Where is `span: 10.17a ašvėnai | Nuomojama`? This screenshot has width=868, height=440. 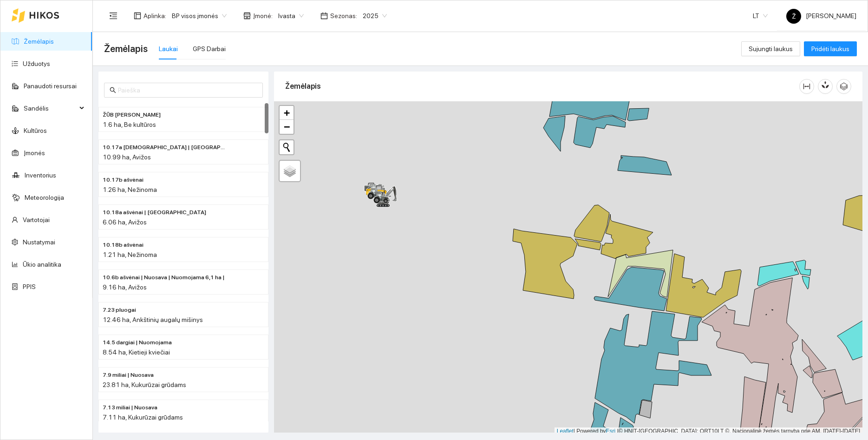
span: 10.17a ašvėnai | Nuomojama is located at coordinates (165, 148).